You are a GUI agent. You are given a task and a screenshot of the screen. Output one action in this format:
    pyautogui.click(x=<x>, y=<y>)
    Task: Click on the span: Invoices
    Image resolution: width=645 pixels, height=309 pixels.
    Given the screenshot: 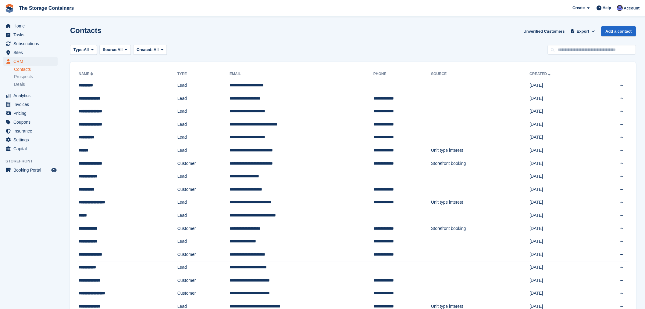 What is the action you would take?
    pyautogui.click(x=32, y=104)
    